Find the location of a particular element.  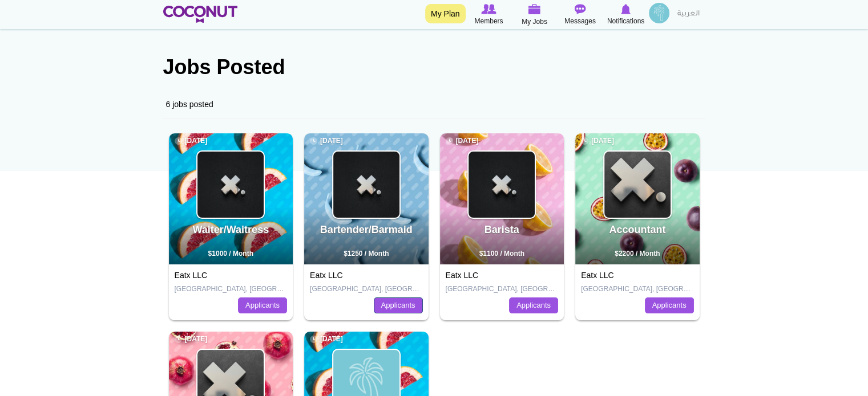

a: Waiter/Waitress is located at coordinates (231, 230).